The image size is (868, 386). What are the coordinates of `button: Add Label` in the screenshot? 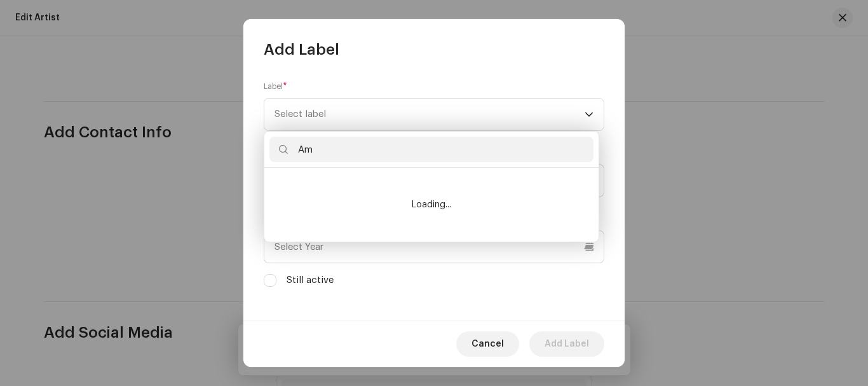 It's located at (566, 343).